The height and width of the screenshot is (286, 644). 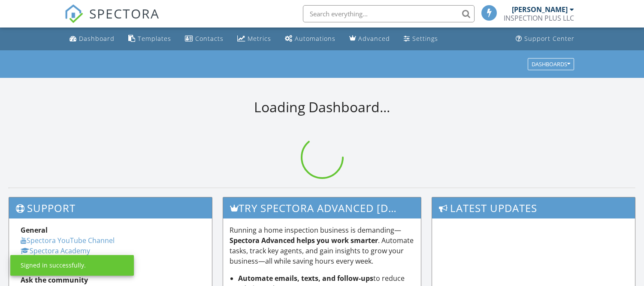 I want to click on div: Dashboard, so click(x=97, y=38).